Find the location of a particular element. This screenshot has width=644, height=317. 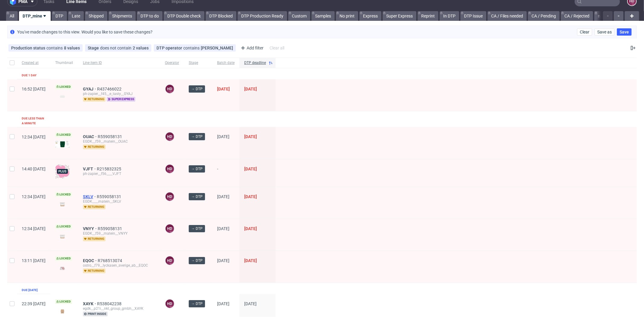

a: Late is located at coordinates (76, 16).